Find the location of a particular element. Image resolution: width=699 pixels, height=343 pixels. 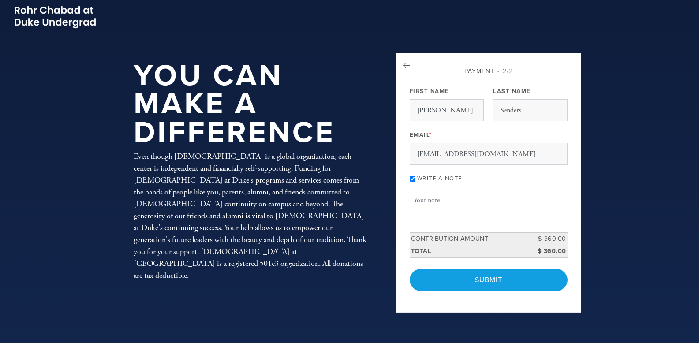

td: Total is located at coordinates (469, 251).